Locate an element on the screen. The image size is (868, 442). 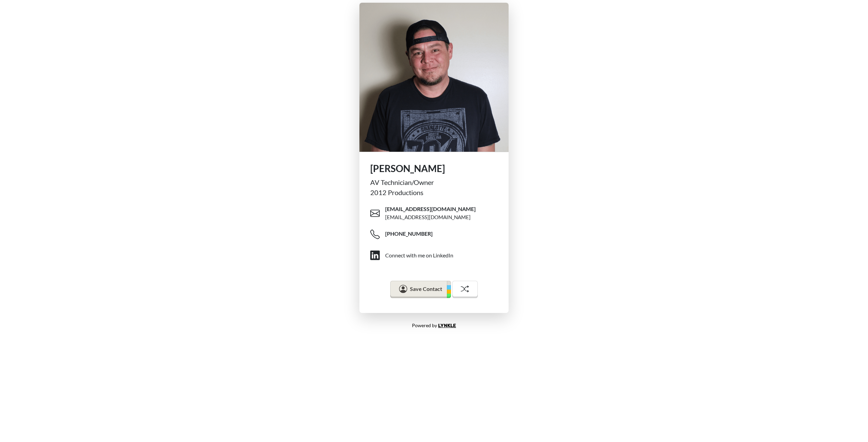
div: AV Technician/Owner is located at coordinates (434, 182).